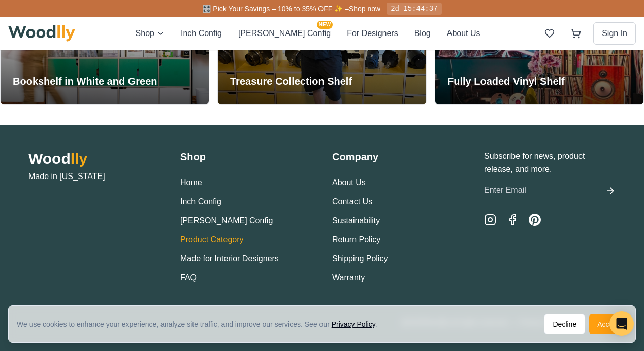 This screenshot has width=644, height=351. What do you see at coordinates (506, 81) in the screenshot?
I see `h3: Fully Loaded Vinyl Shelf` at bounding box center [506, 81].